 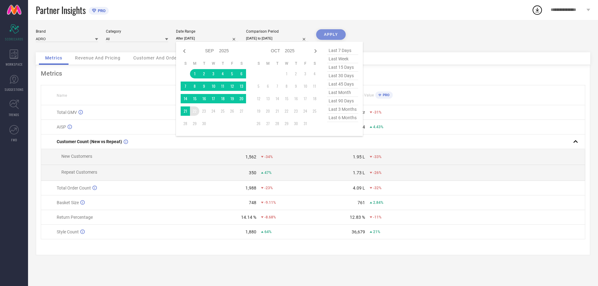 I want to click on div: Next month, so click(x=315, y=51).